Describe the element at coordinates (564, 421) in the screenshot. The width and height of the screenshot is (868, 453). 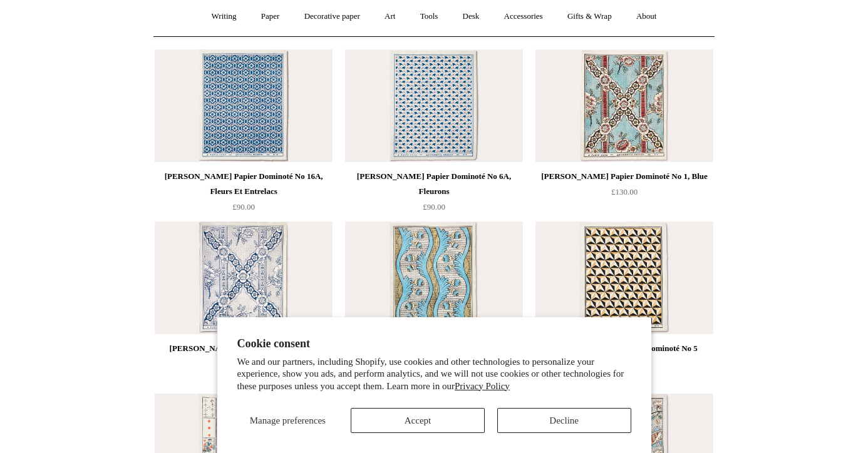
I see `button: Decline` at that location.